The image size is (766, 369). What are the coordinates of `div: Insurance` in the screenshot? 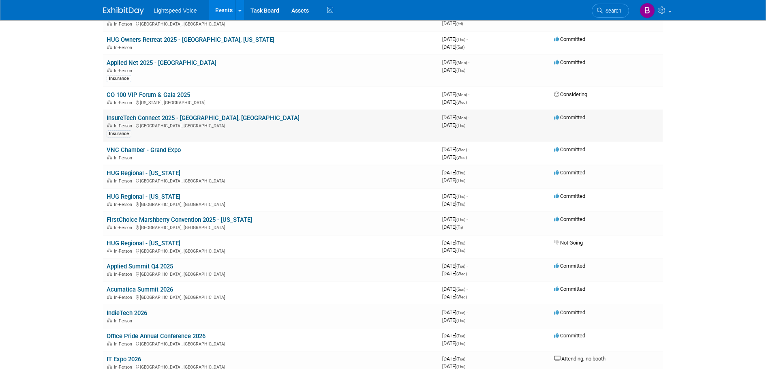 It's located at (119, 134).